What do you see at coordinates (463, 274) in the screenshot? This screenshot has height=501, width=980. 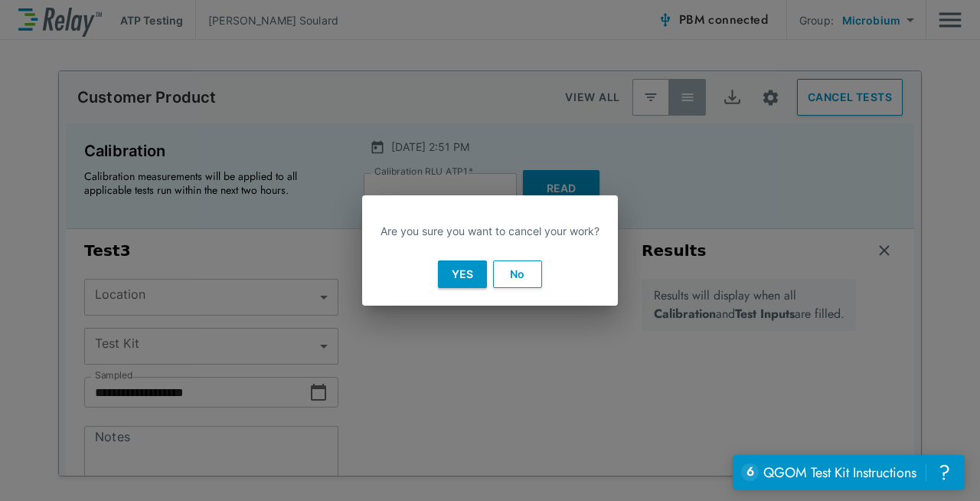 I see `button: Yes` at bounding box center [463, 274].